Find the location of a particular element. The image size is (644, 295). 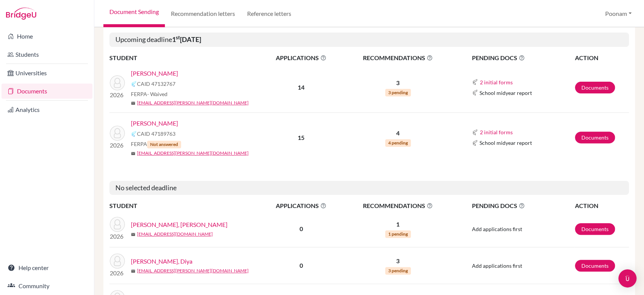

a: Analytics is located at coordinates (46, 110).